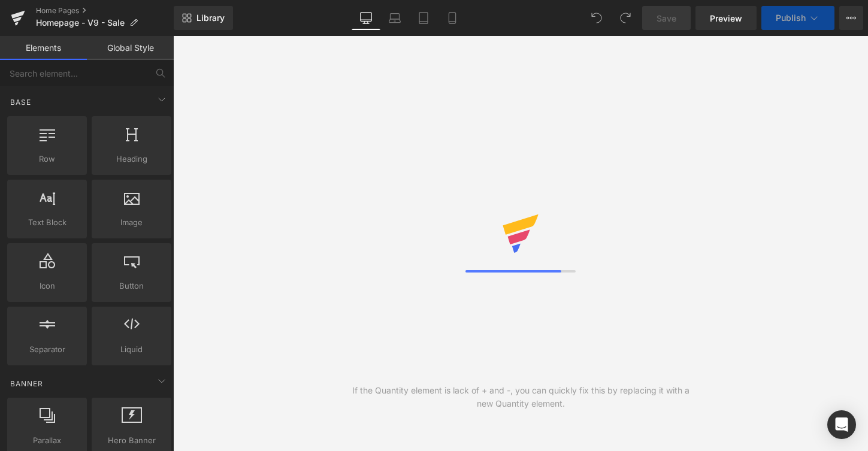 This screenshot has height=451, width=868. I want to click on div: If the Quantity element is lack of + and -, you can quickly fix this by replacing it with a new Q..., so click(520, 397).